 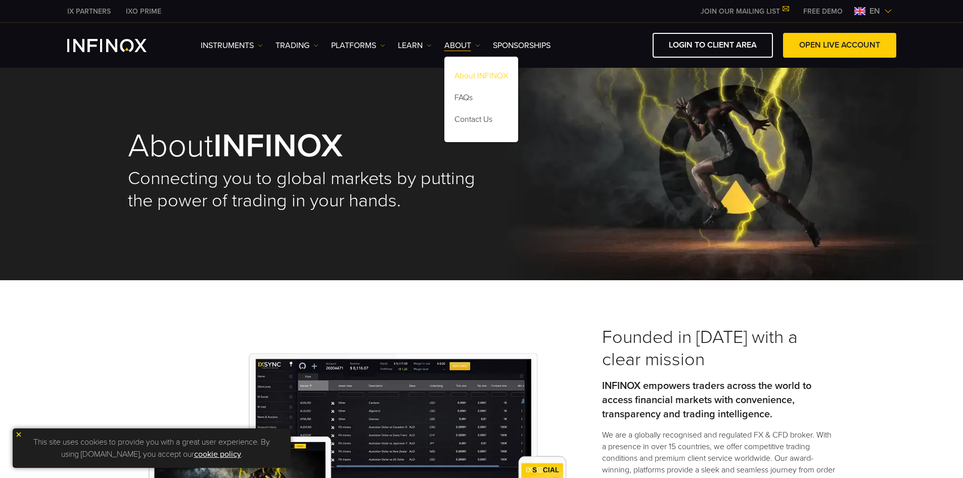 I want to click on a: TRADING, so click(x=297, y=46).